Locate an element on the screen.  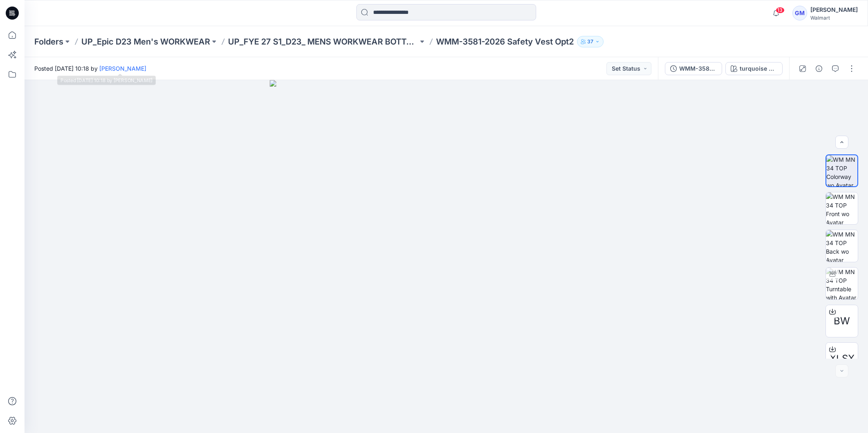
span: 13 is located at coordinates (780, 10).